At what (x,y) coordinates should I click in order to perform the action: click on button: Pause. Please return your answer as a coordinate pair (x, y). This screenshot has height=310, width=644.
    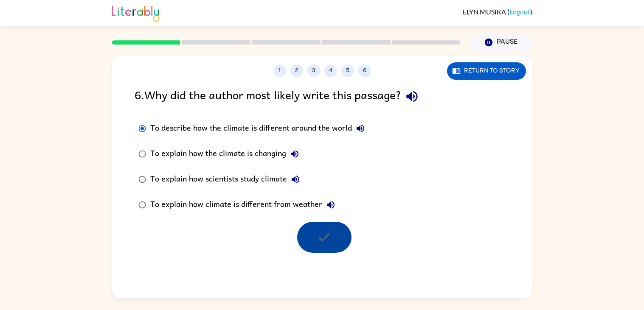
    Looking at the image, I should click on (501, 43).